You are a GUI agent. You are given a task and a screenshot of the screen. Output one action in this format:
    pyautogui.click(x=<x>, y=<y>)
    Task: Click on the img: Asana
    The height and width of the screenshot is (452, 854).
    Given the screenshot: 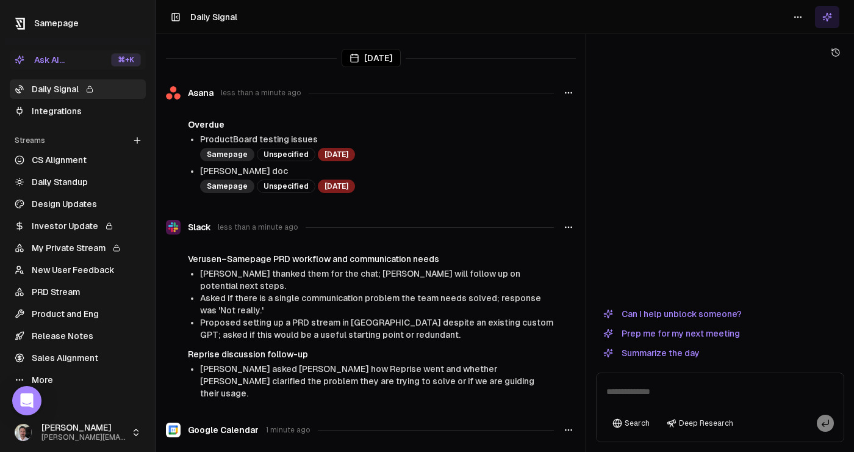 What is the action you would take?
    pyautogui.click(x=173, y=93)
    